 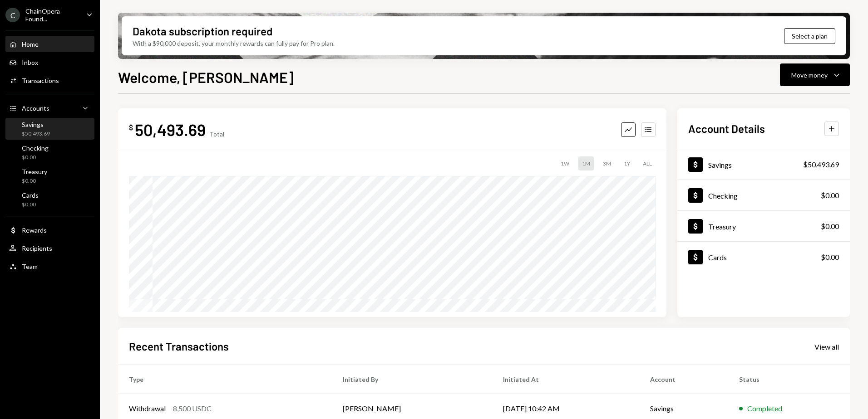 What do you see at coordinates (827, 347) in the screenshot?
I see `div: View all` at bounding box center [827, 347].